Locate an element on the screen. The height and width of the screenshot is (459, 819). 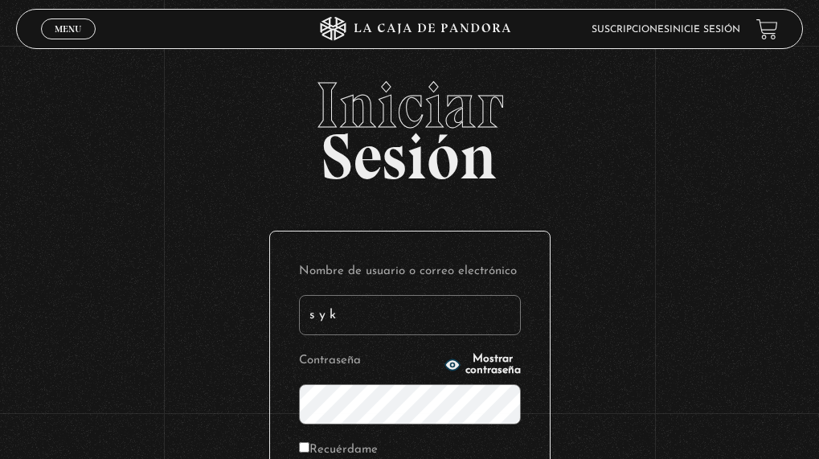
a: View your shopping cart is located at coordinates (767, 29).